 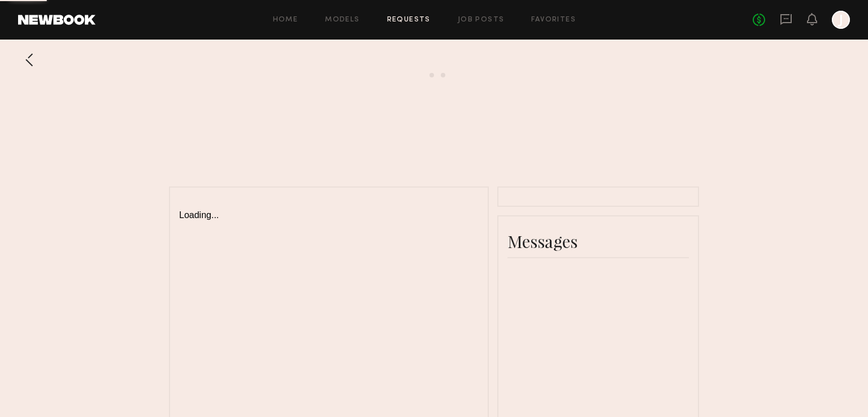 I want to click on a: Favorites, so click(x=553, y=20).